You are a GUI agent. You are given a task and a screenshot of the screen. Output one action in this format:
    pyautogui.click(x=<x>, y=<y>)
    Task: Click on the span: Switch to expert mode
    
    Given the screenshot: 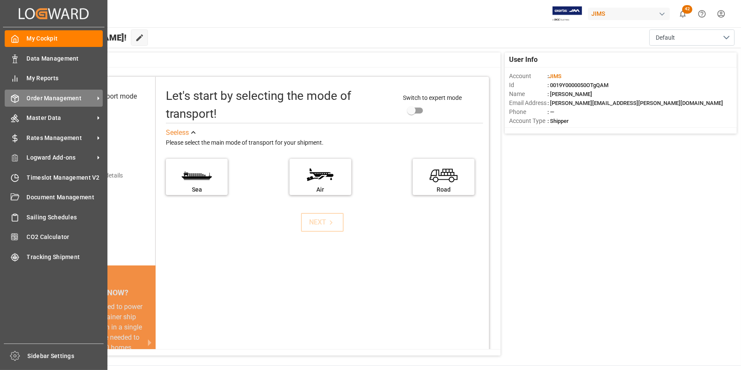 What is the action you would take?
    pyautogui.click(x=433, y=98)
    